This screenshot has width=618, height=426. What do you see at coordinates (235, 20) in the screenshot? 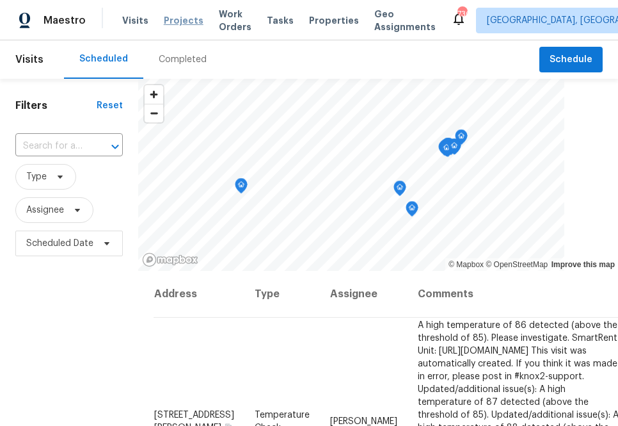
I see `span: Work Orders` at bounding box center [235, 20].